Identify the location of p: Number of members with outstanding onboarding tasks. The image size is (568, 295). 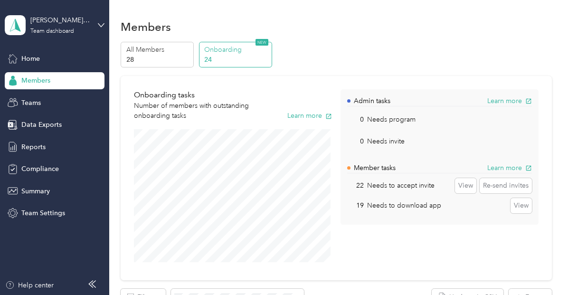
(206, 111).